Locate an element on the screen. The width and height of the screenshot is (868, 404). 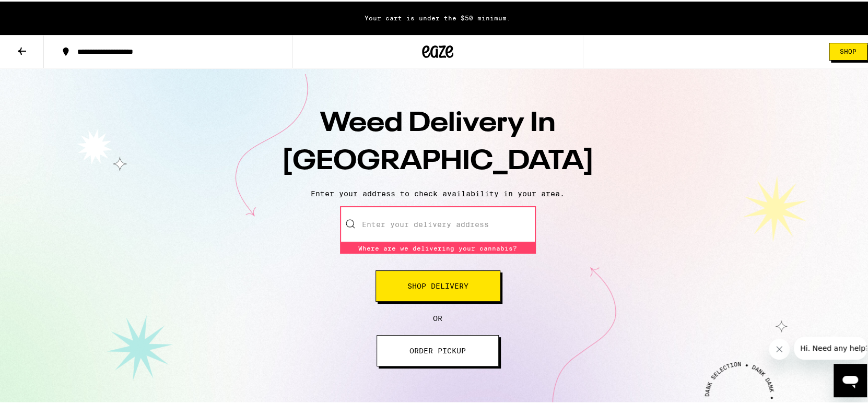
span: Shop is located at coordinates (848, 50).